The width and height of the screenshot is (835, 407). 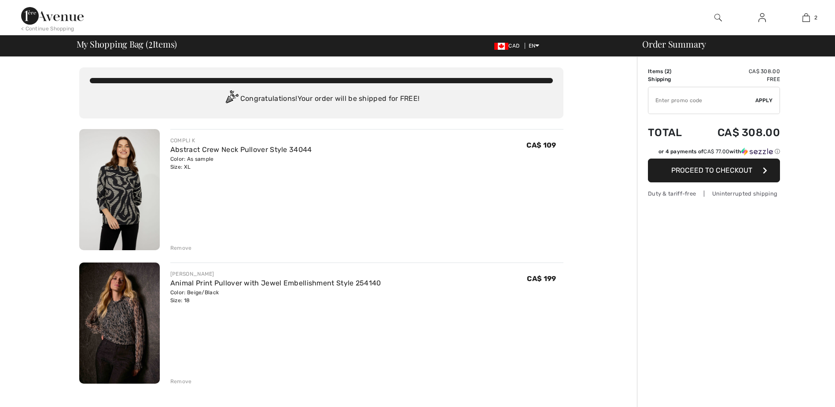 What do you see at coordinates (714, 153) in the screenshot?
I see `div: or 4 payments ofCA$ 77.00withSezzle Click to learn more about Sezzle` at bounding box center [714, 153].